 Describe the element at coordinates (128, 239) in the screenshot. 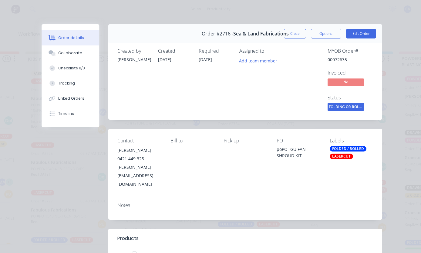

I see `div: Products` at that location.